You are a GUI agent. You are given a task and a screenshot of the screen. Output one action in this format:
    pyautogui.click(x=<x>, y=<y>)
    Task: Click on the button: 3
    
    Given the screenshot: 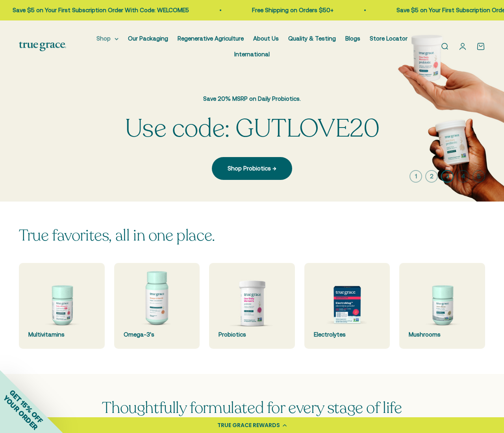 What is the action you would take?
    pyautogui.click(x=447, y=176)
    